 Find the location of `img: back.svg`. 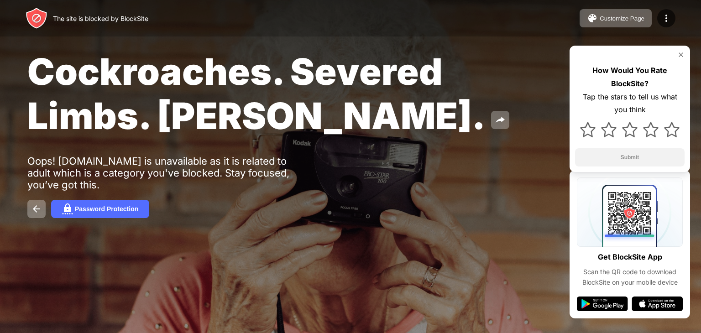

img: back.svg is located at coordinates (36, 209).